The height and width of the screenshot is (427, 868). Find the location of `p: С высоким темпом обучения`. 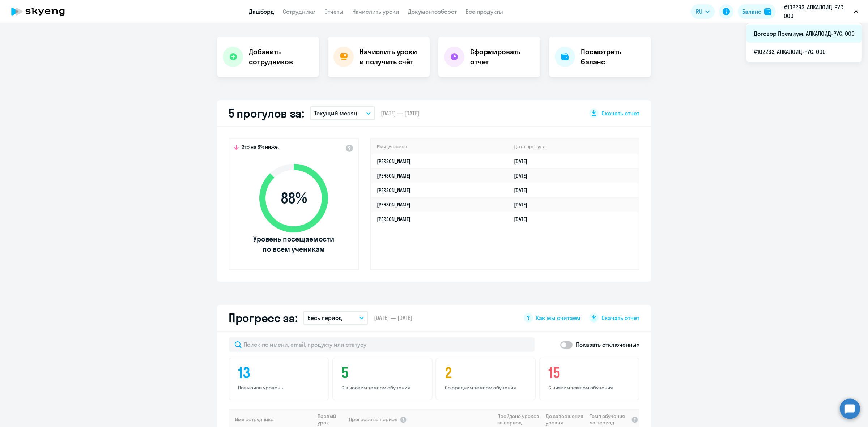

p: С высоким темпом обучения is located at coordinates (383, 388).